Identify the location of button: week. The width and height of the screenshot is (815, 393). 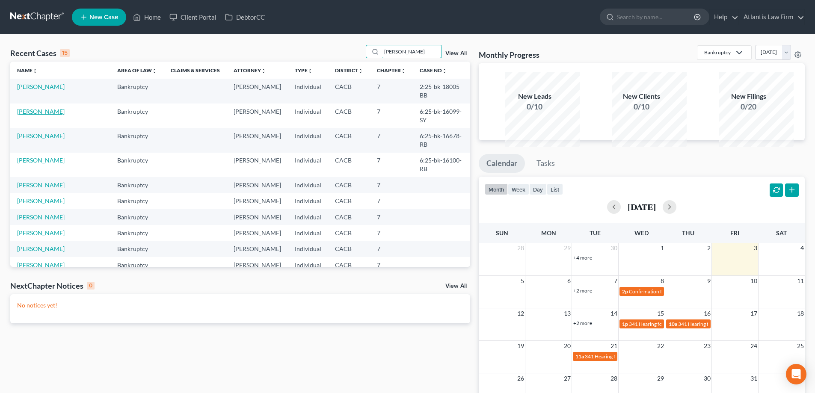
(519, 189).